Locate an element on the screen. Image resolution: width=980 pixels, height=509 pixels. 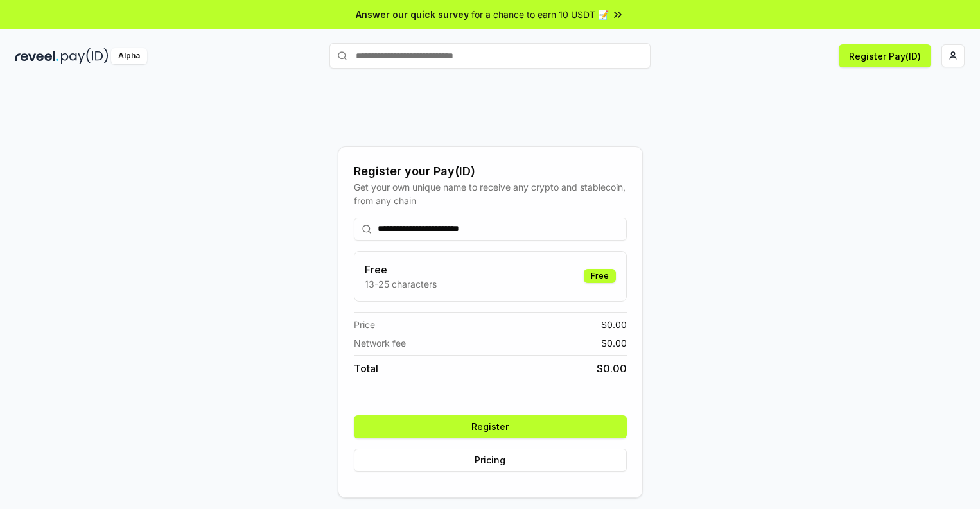
div: Get your own unique name to receive any crypto and stablecoin, from any chain is located at coordinates (490, 194).